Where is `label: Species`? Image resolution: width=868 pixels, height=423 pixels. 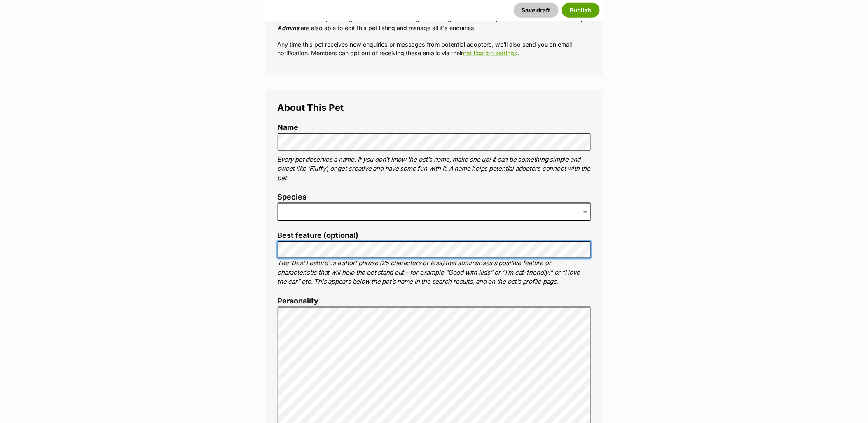
label: Species is located at coordinates (434, 197).